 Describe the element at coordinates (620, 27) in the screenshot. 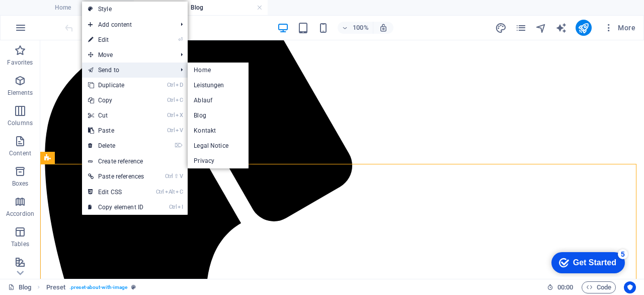

I see `span: More` at that location.